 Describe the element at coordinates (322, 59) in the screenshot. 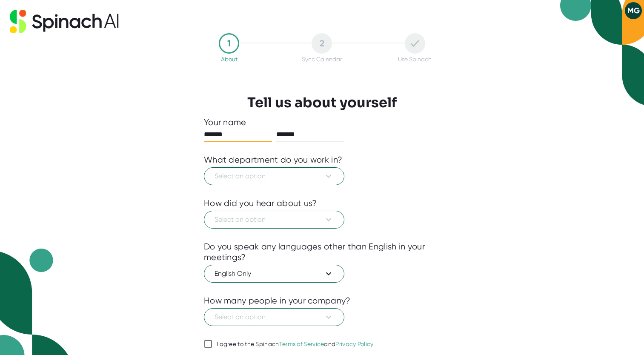

I see `div: Sync Calendar` at that location.